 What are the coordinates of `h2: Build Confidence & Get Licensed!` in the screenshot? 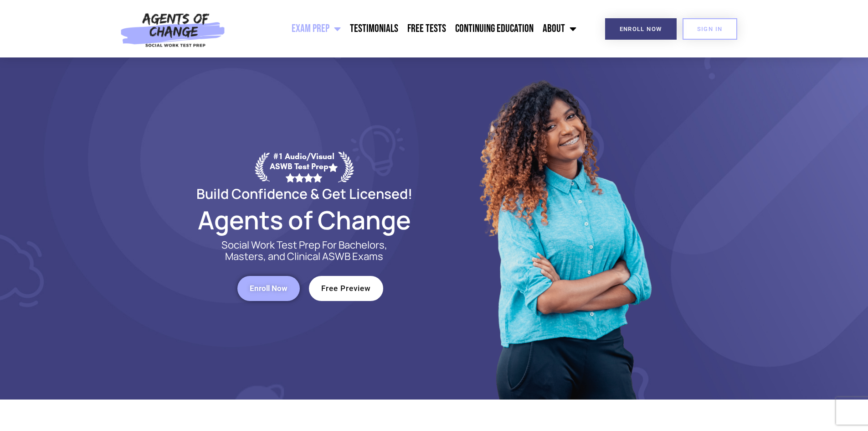 It's located at (304, 193).